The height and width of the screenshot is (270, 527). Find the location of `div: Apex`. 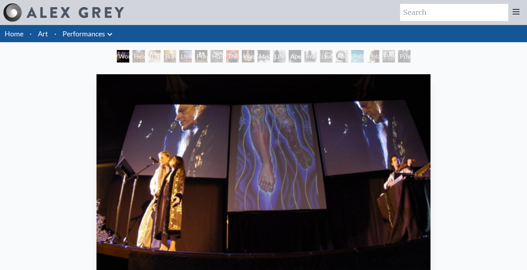

div: Apex is located at coordinates (295, 56).